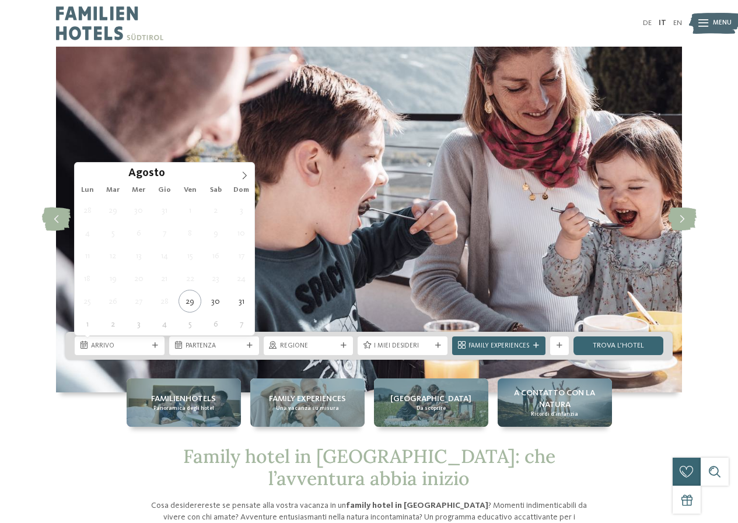 This screenshot has width=738, height=523. What do you see at coordinates (241, 233) in the screenshot?
I see `span: Agosto 10, 2025` at bounding box center [241, 233].